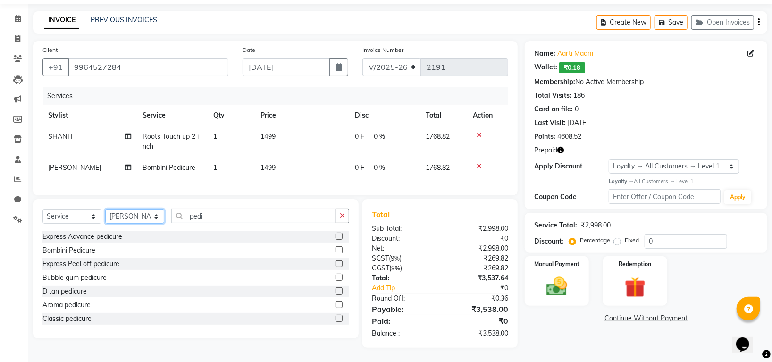 Image resolution: width=772 pixels, height=362 pixels. Describe the element at coordinates (81, 264) in the screenshot. I see `div: Express Peel off pedicure` at that location.